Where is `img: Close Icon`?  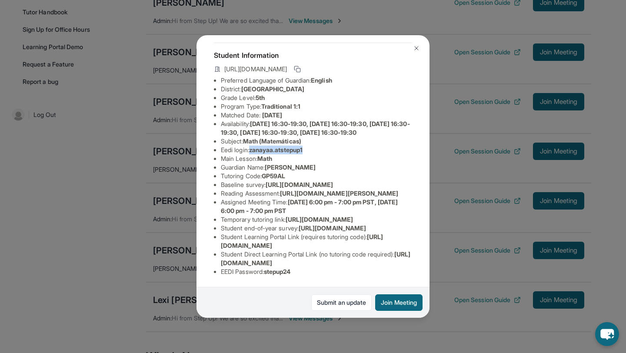
img: Close Icon is located at coordinates (416, 48).